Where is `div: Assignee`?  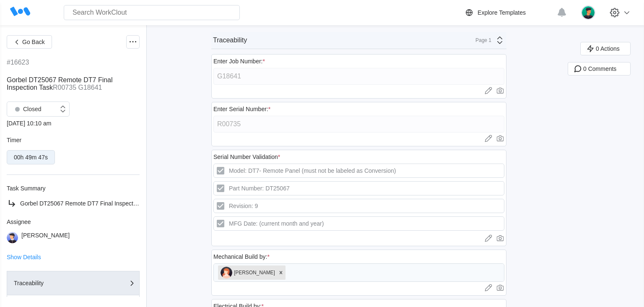 div: Assignee is located at coordinates (73, 222).